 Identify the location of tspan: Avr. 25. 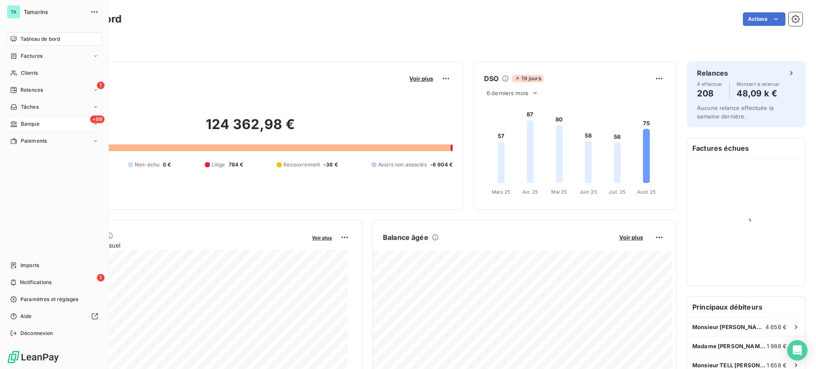
(530, 192).